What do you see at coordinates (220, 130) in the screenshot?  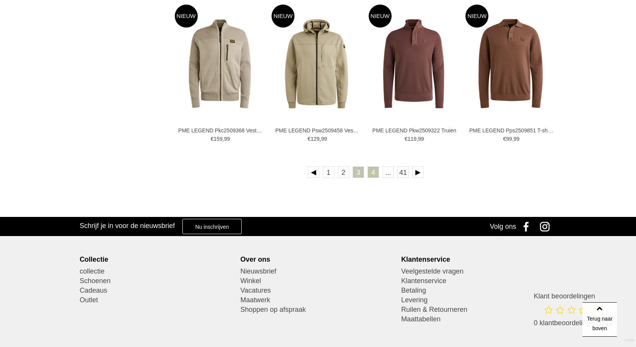 I see `a: PME LEGEND Pkc2509368 Vesten en Gilets` at bounding box center [220, 130].